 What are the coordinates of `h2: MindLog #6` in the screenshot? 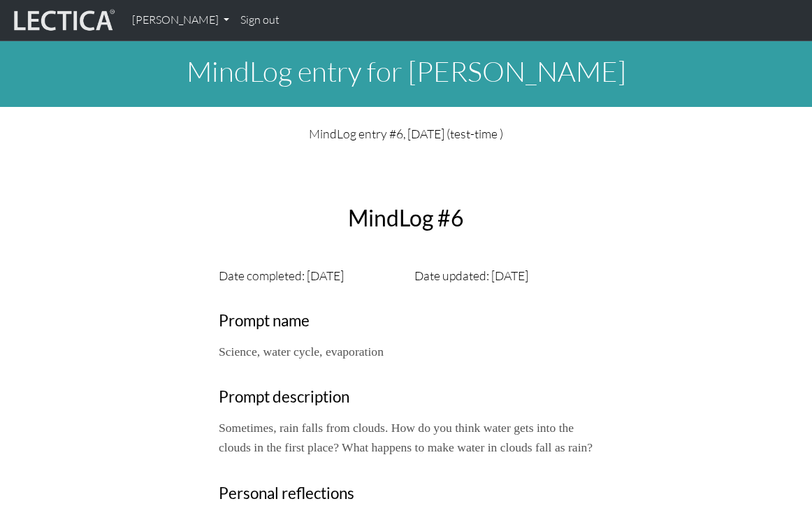 It's located at (406, 218).